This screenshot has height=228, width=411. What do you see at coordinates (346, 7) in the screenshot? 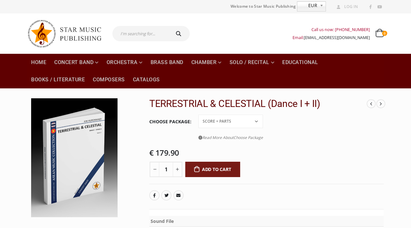
I see `a: Log In` at bounding box center [346, 7].